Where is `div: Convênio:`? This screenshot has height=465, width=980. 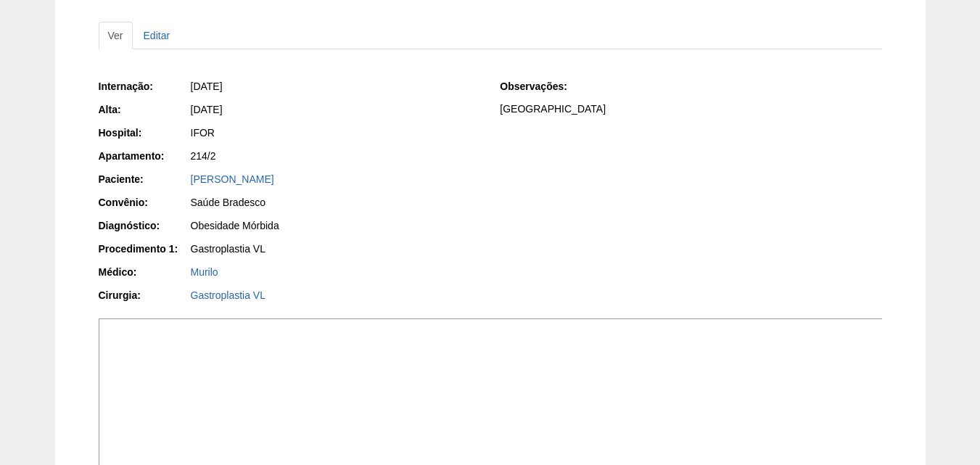
div: Convênio: is located at coordinates (144, 202).